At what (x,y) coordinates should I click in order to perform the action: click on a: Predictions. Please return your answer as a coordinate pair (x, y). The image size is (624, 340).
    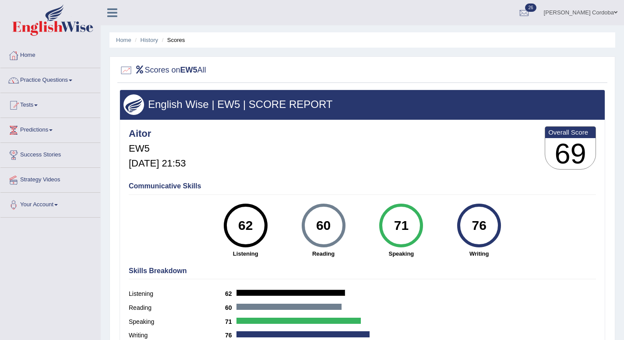
    Looking at the image, I should click on (50, 129).